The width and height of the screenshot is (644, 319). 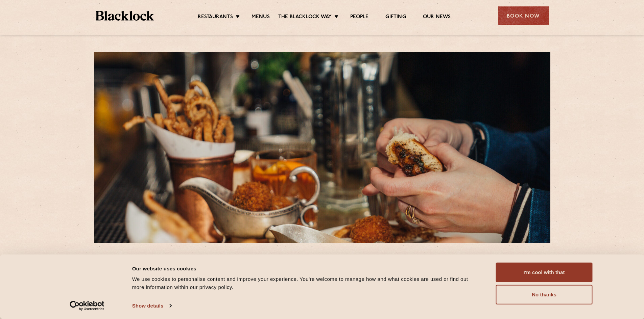 What do you see at coordinates (306, 269) in the screenshot?
I see `div: Our website uses cookies` at bounding box center [306, 269].